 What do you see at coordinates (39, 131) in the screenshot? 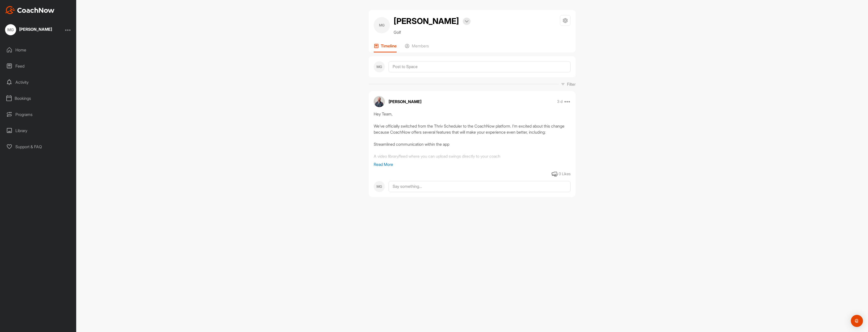
I see `div: Library` at bounding box center [39, 131].